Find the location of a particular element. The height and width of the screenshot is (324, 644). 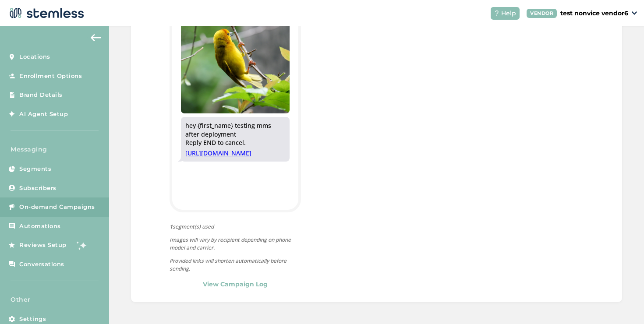

span: Locations is located at coordinates (35, 57).